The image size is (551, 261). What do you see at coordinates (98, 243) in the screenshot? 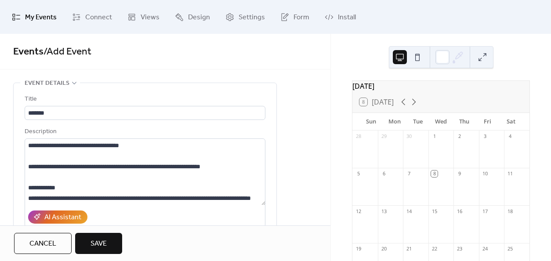
I see `button: Save` at bounding box center [98, 243].